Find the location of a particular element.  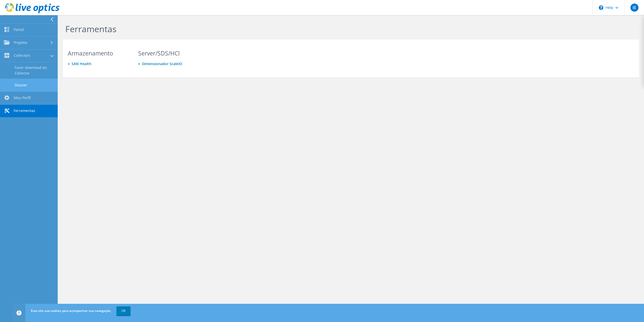

a: Dimensionador ScaleIO is located at coordinates (162, 64).